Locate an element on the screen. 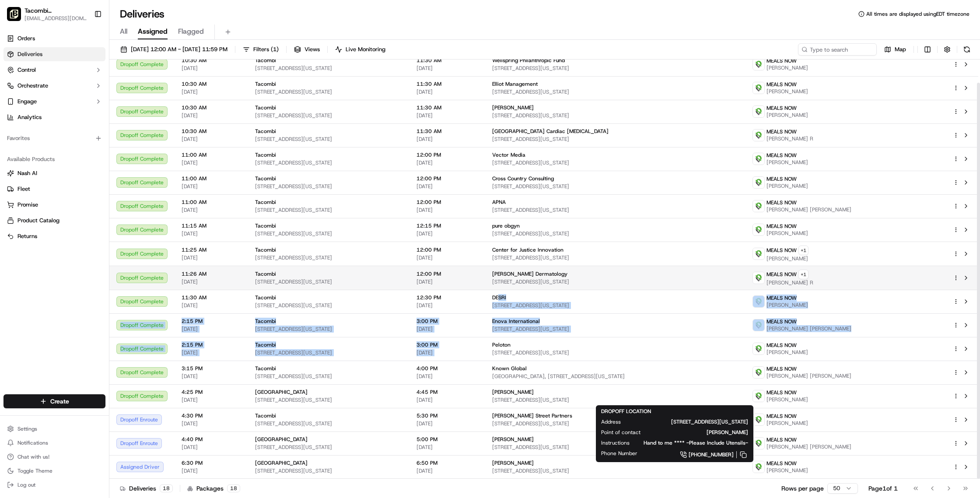 This screenshot has height=498, width=980. div: Page 1 of 1 is located at coordinates (883, 488).